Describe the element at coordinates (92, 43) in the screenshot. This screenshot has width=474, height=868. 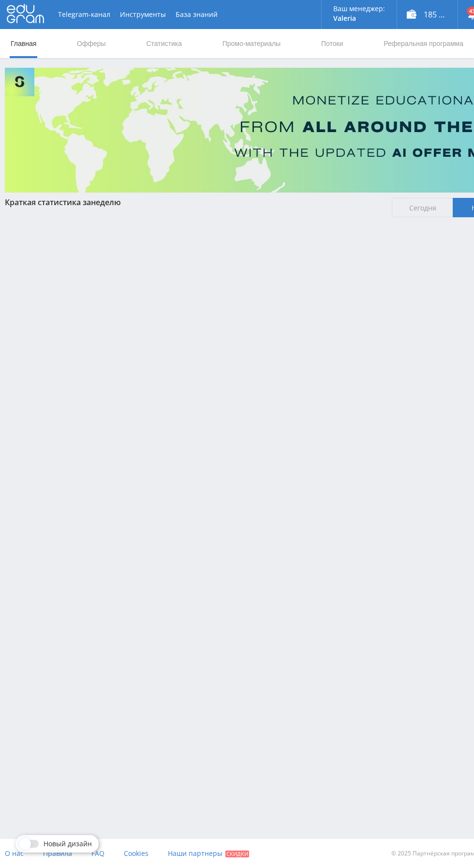
I see `a: Офферы` at that location.